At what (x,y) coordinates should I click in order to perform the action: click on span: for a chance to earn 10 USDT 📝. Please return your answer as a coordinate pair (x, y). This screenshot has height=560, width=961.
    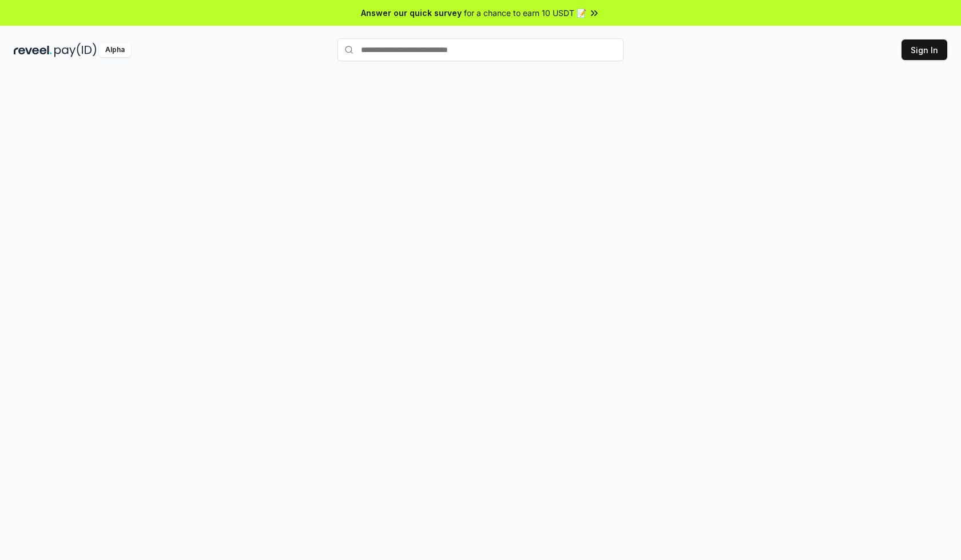
    Looking at the image, I should click on (525, 13).